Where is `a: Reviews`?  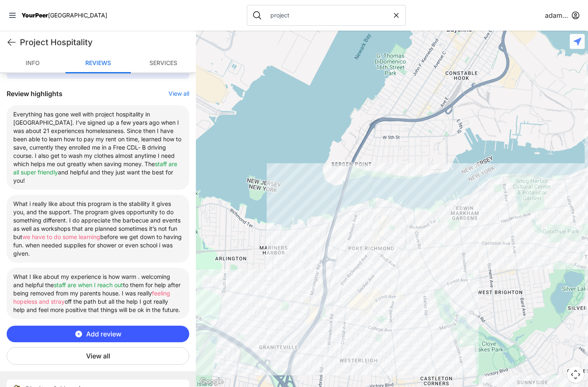
a: Reviews is located at coordinates (98, 64).